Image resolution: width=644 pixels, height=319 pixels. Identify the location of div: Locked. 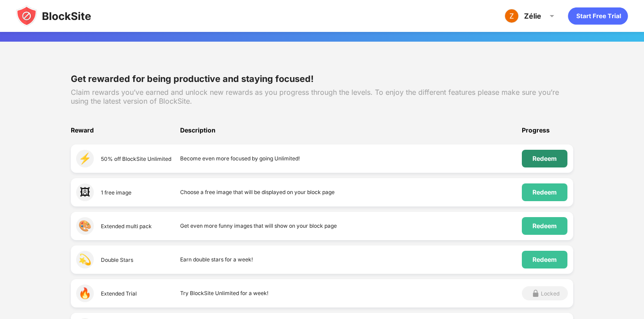
(550, 293).